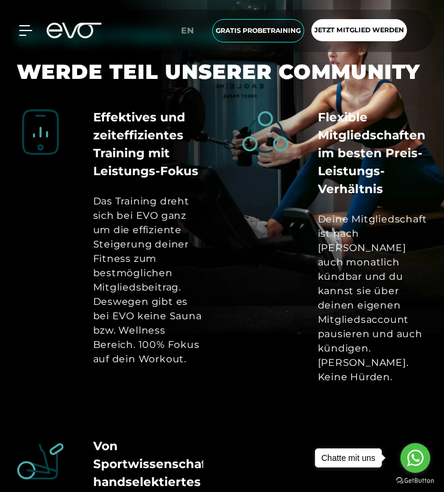  What do you see at coordinates (359, 30) in the screenshot?
I see `span: Jetzt Mitglied werden` at bounding box center [359, 30].